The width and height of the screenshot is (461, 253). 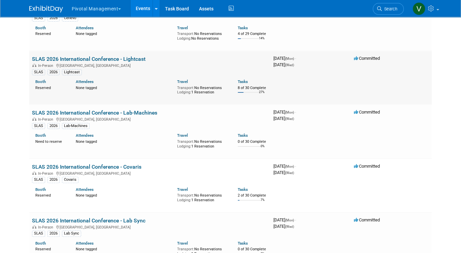 What do you see at coordinates (253, 196) in the screenshot?
I see `div: 2 of 30 Complete` at bounding box center [253, 196].